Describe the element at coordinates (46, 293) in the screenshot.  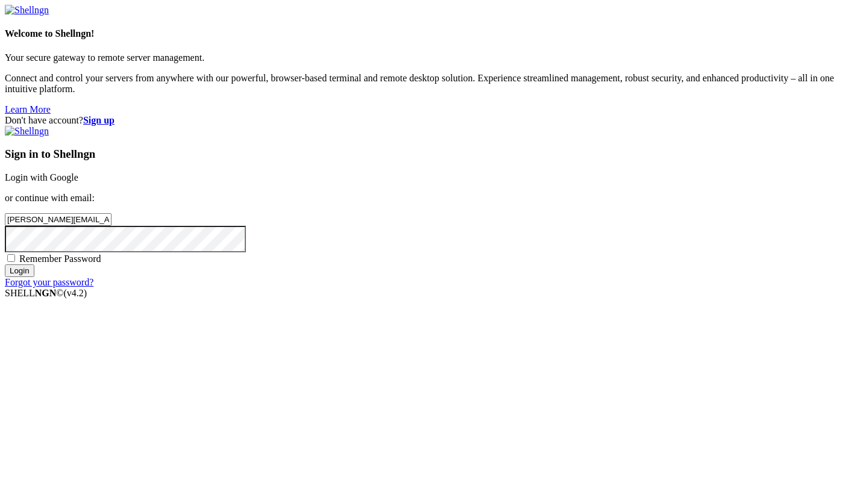
I see `b: NGN` at that location.